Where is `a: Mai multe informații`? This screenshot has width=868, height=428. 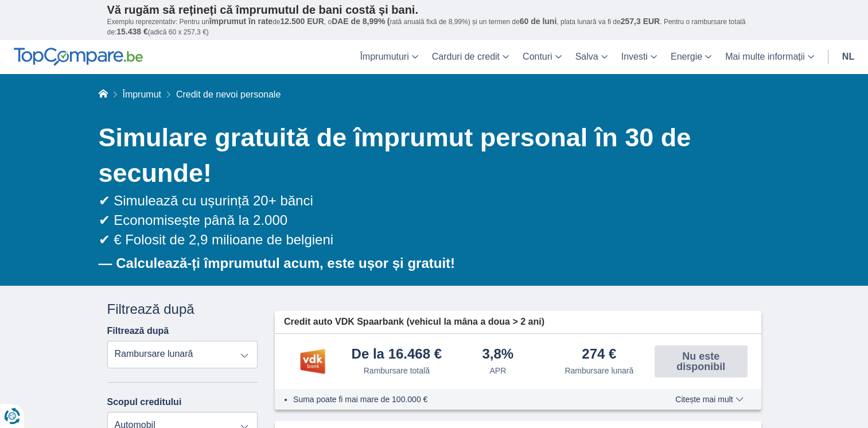
a: Mai multe informații is located at coordinates (769, 57).